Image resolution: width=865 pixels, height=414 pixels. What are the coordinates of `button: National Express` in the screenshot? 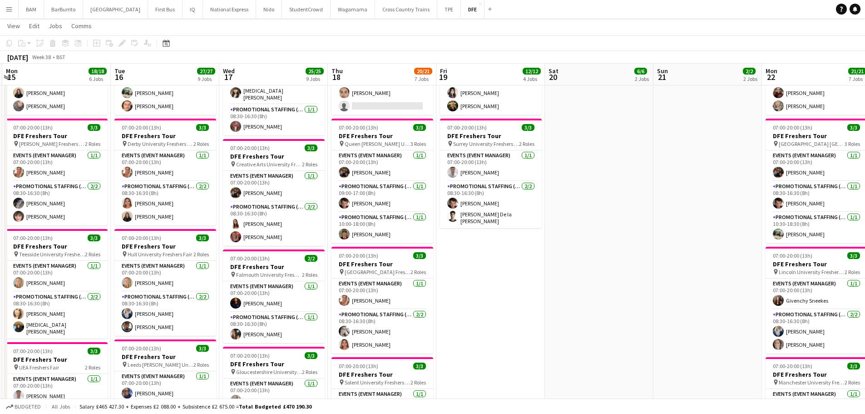 It's located at (229, 9).